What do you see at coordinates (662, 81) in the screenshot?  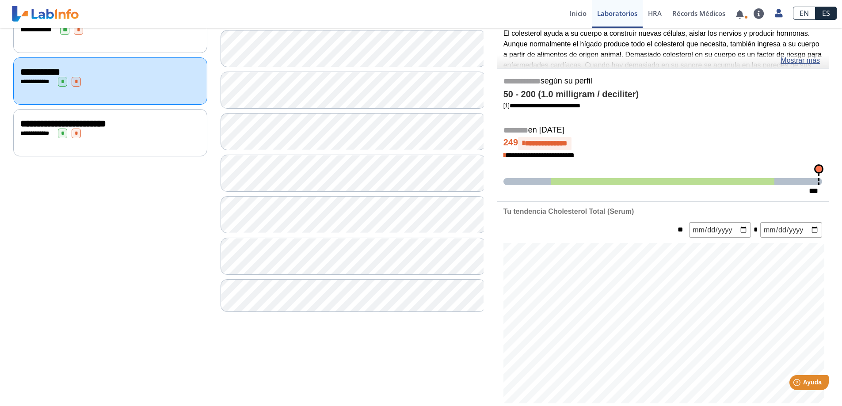 I see `h5: según su perfil` at bounding box center [662, 81].